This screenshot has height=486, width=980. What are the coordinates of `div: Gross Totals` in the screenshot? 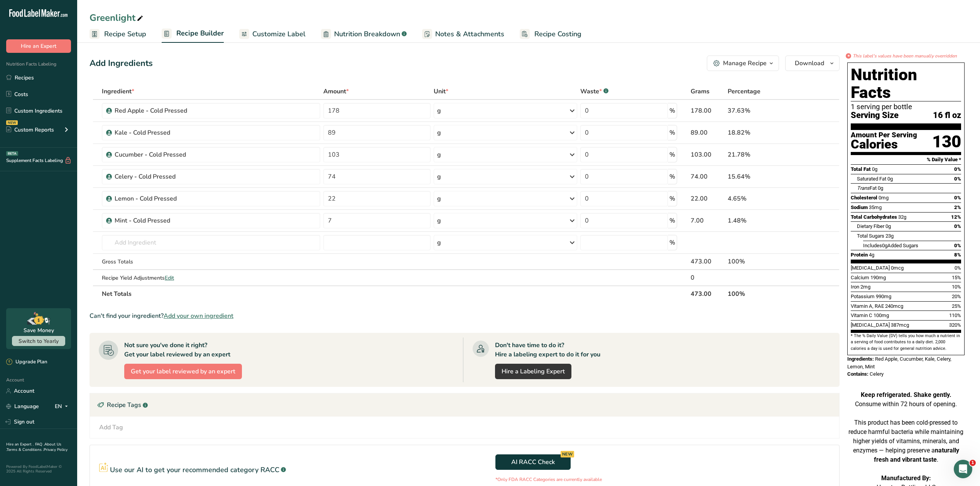 It's located at (211, 261).